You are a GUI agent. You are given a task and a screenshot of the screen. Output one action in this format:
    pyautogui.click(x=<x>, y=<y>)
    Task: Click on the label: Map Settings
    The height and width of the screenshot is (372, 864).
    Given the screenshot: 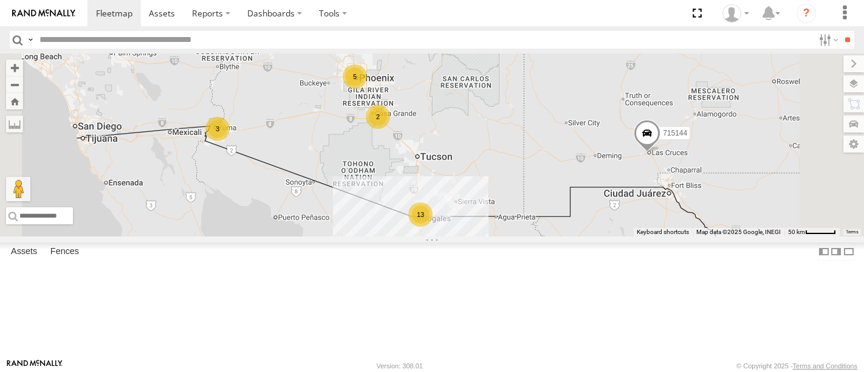 What is the action you would take?
    pyautogui.click(x=853, y=144)
    